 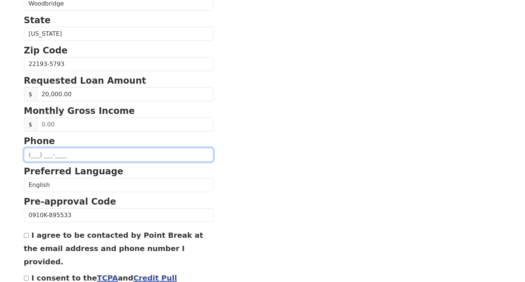 I want to click on label: I agree to be contacted by Point Break at the email address and phone number I provided., so click(x=113, y=248).